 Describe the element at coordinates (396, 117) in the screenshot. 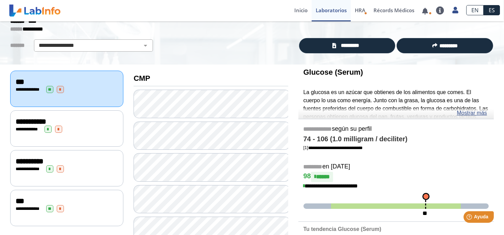

I see `p: La glucosa es un azúcar que obtienes de los alimentos que comes. El cuerpo lo usa como energía. J...` at that location.